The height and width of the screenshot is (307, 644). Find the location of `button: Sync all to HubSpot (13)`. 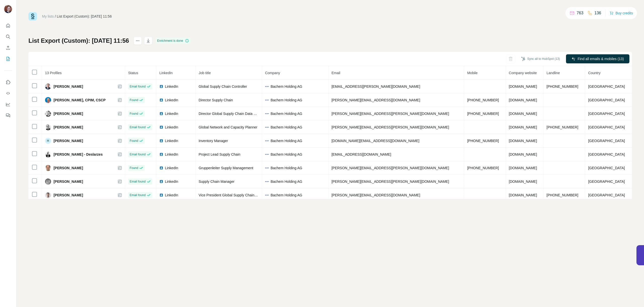

button: Sync all to HubSpot (13) is located at coordinates (541, 59).